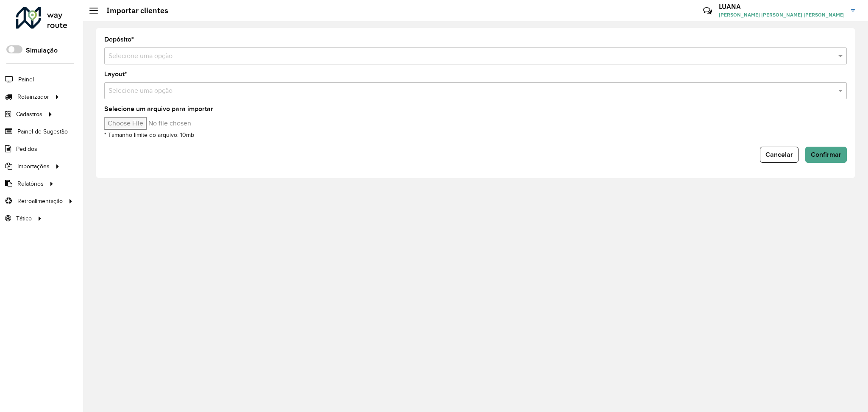  What do you see at coordinates (149, 135) in the screenshot?
I see `small: * Tamanho limite do arquivo: 10mb` at bounding box center [149, 135].